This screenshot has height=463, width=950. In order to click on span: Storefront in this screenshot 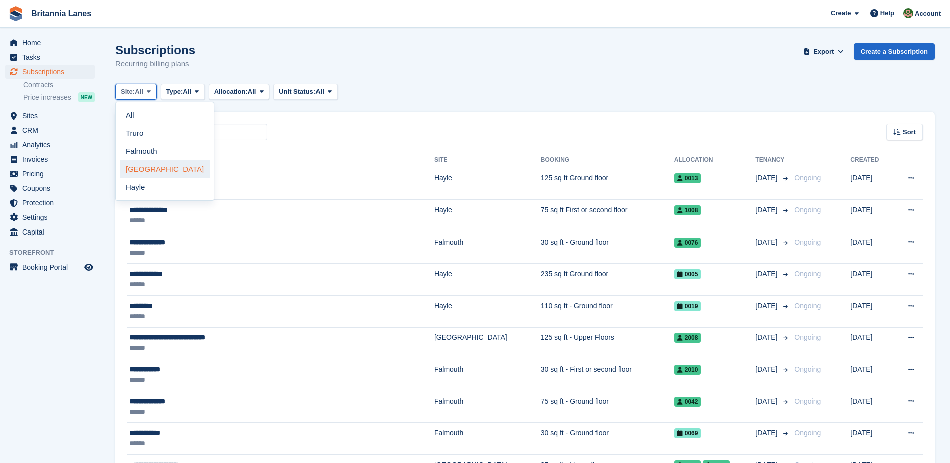, I will do `click(54, 252)`.